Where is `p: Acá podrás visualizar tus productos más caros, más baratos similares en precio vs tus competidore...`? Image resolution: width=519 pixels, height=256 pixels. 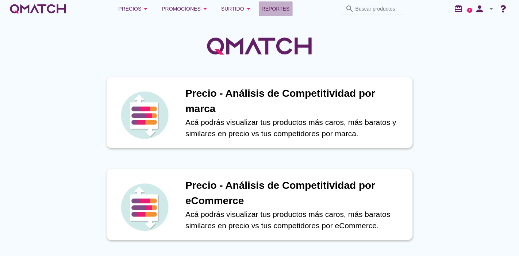 p: Acá podrás visualizar tus productos más caros, más baratos similares en precio vs tus competidore... is located at coordinates (295, 220).